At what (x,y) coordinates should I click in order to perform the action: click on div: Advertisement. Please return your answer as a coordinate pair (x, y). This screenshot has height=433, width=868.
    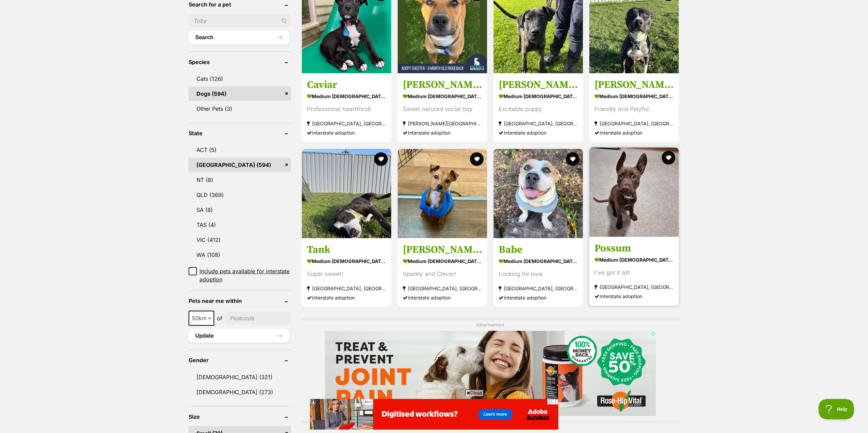
    Looking at the image, I should click on (491, 370).